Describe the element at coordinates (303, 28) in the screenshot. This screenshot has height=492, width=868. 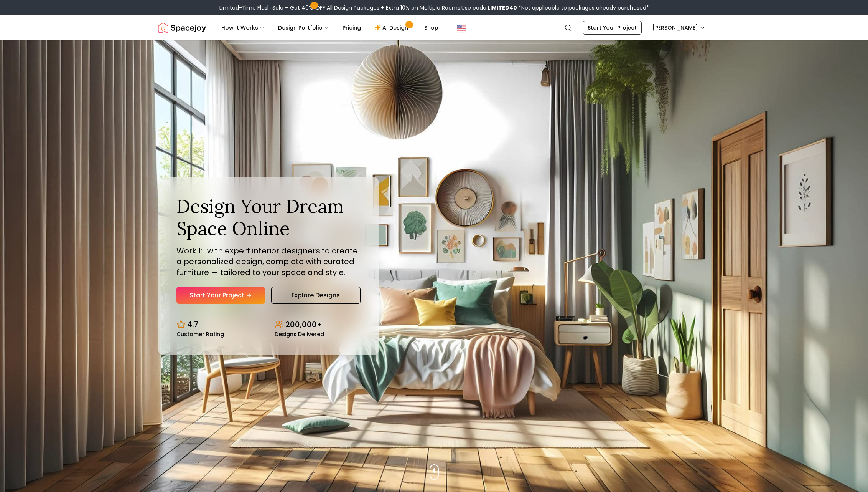
I see `button: Design Portfolio` at that location.